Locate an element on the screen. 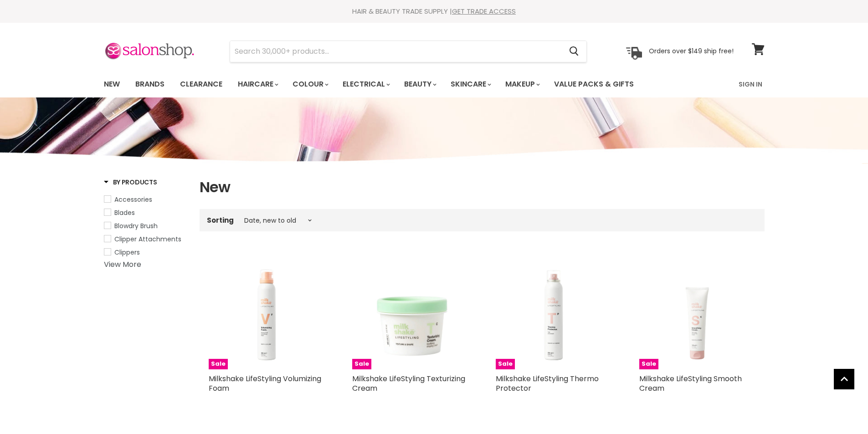  a: GET TRADE ACCESS is located at coordinates (484, 11).